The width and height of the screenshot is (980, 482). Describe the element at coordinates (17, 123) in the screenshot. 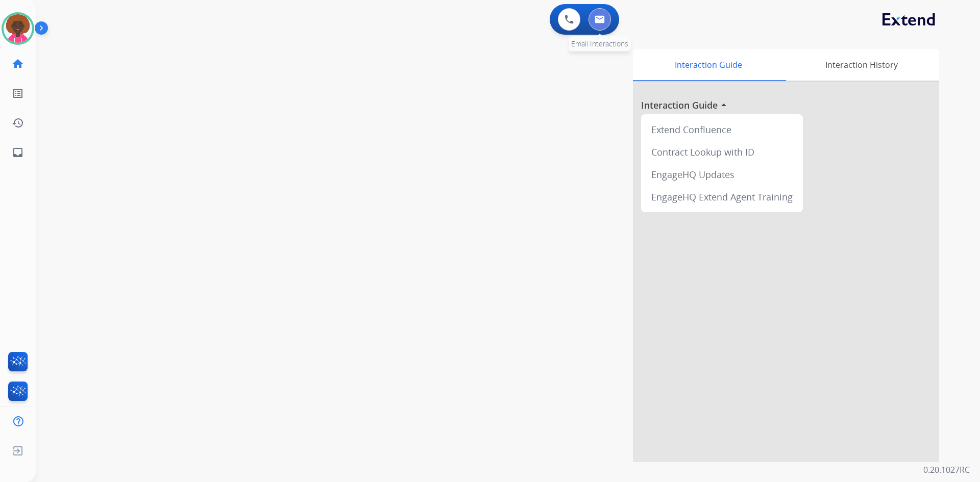

I see `mat-icon: history` at that location.